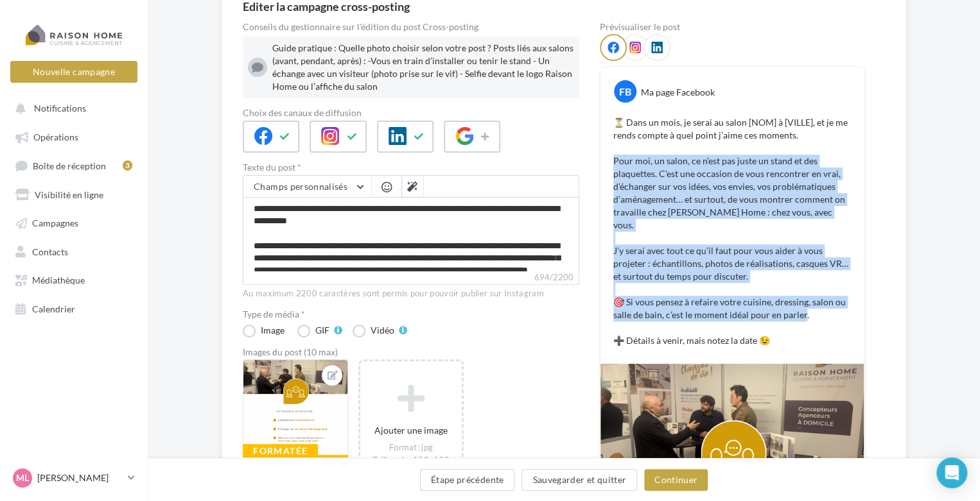 The image size is (980, 501). Describe the element at coordinates (74, 165) in the screenshot. I see `a: Boîte de réception3` at that location.